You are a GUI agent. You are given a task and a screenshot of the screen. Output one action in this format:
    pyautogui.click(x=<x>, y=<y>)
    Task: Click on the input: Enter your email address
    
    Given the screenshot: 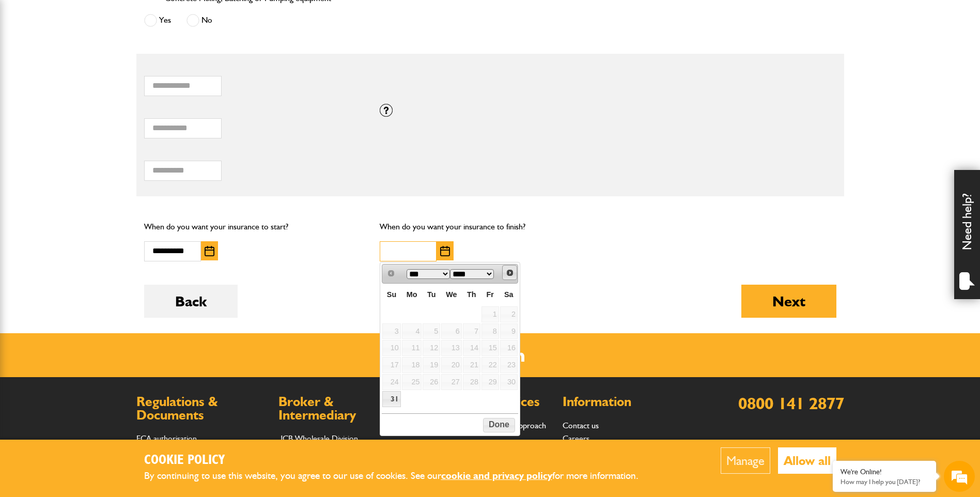 What is the action you would take?
    pyautogui.click(x=101, y=138)
    